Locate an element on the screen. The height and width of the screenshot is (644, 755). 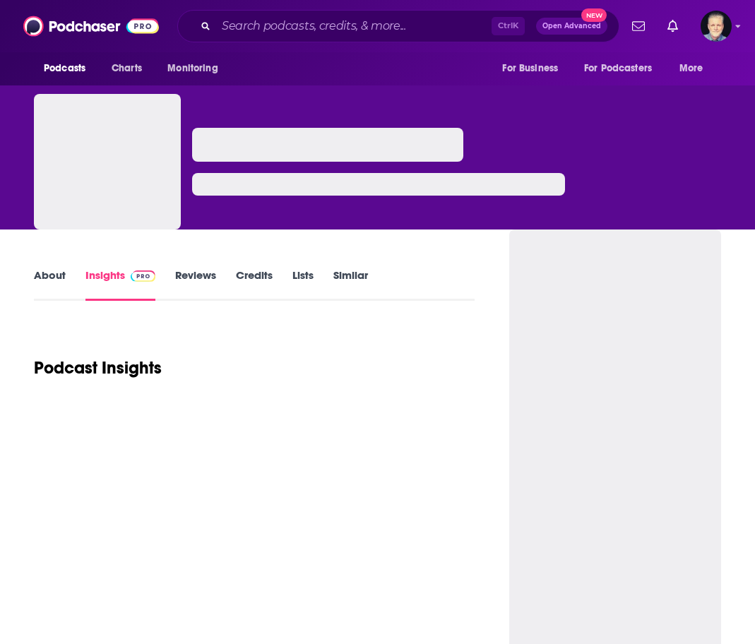
a: Lists is located at coordinates (303, 285).